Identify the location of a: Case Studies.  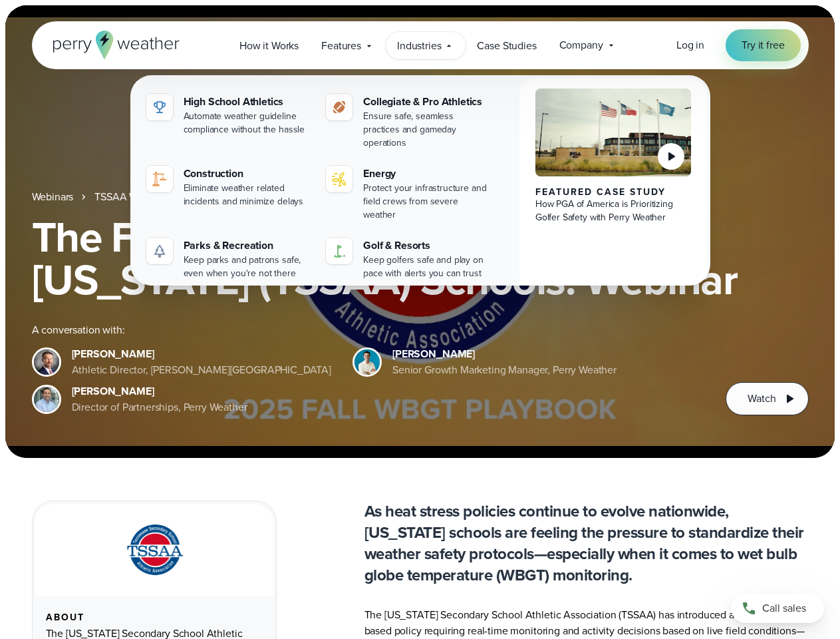
(506, 45).